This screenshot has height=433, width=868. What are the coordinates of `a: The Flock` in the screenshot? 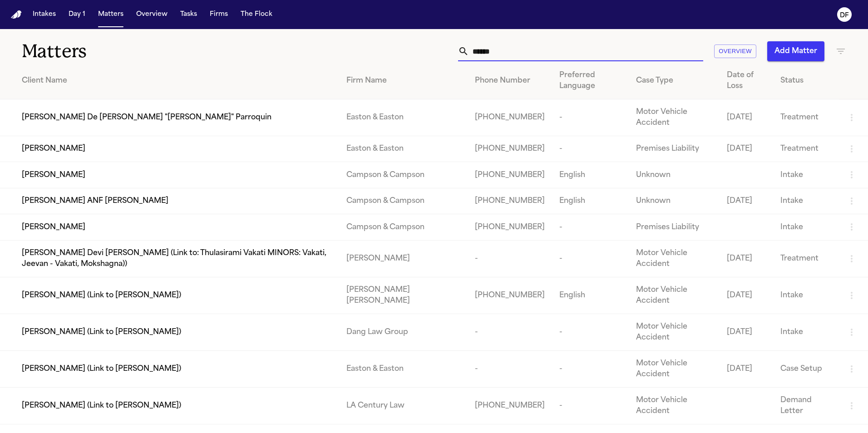 It's located at (257, 15).